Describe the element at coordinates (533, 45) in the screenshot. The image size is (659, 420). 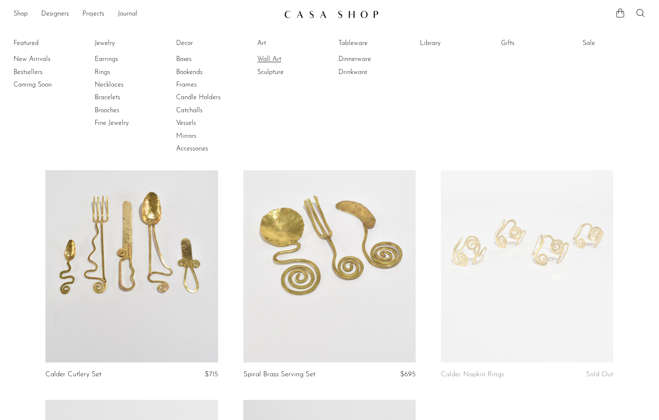
I see `ul: Gifts` at that location.